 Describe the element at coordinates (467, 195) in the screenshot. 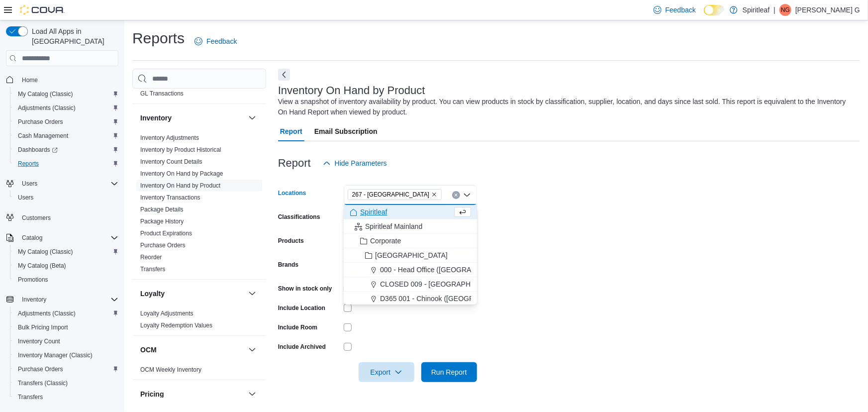

I see `button: Close list of options` at that location.